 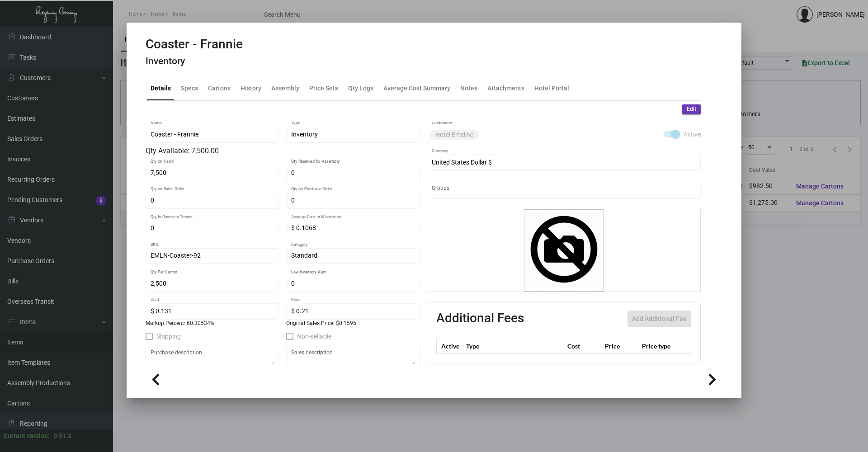 I want to click on th: Price, so click(x=621, y=346).